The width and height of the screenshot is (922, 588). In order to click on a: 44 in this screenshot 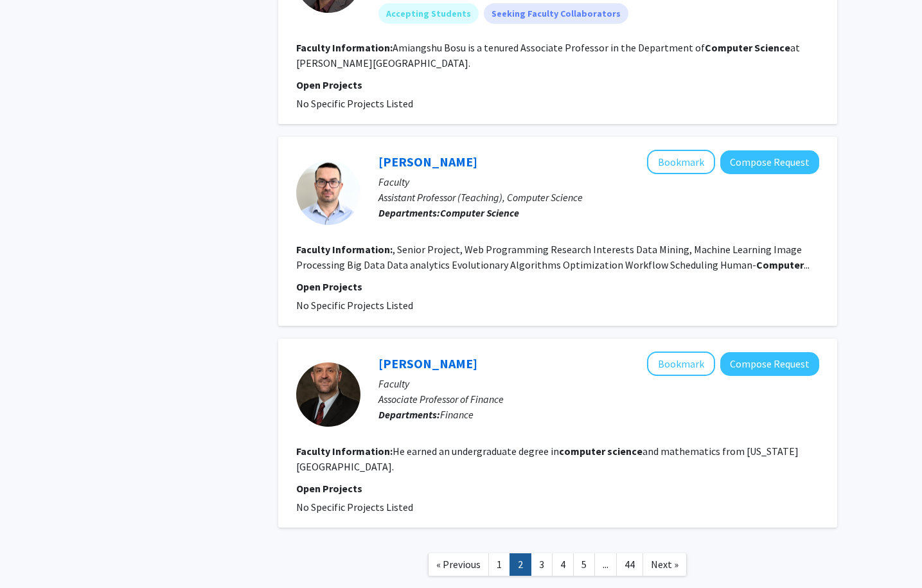, I will do `click(630, 564)`.